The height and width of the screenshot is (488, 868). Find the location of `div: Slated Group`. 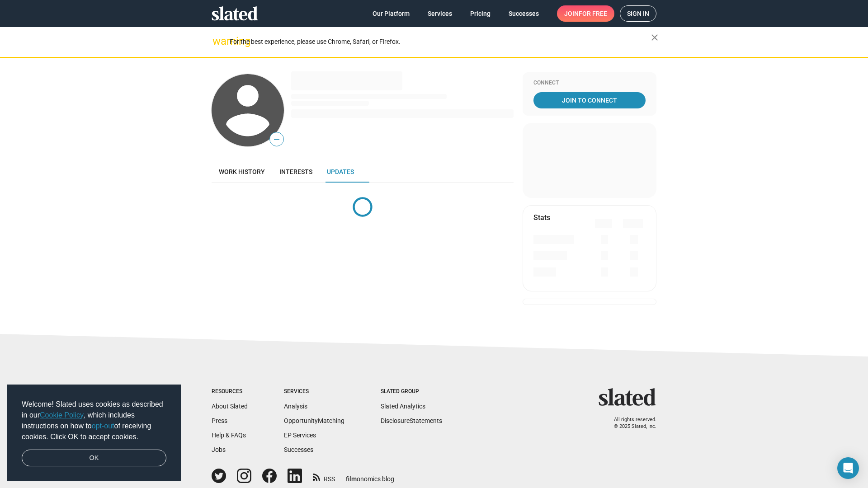

div: Slated Group is located at coordinates (411, 392).